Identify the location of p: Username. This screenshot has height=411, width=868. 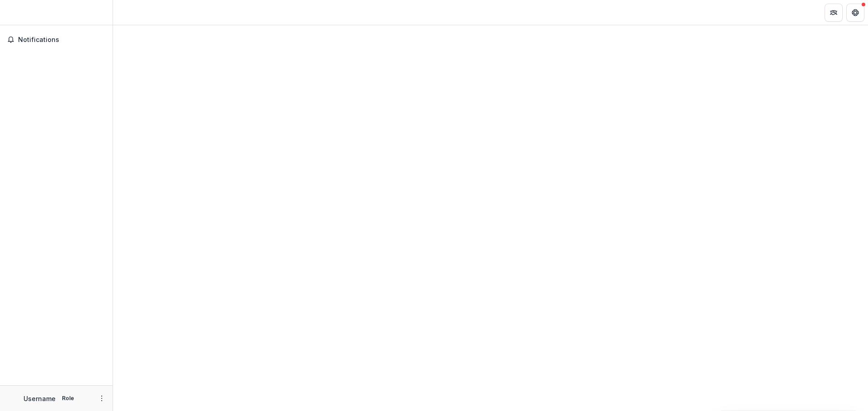
(39, 399).